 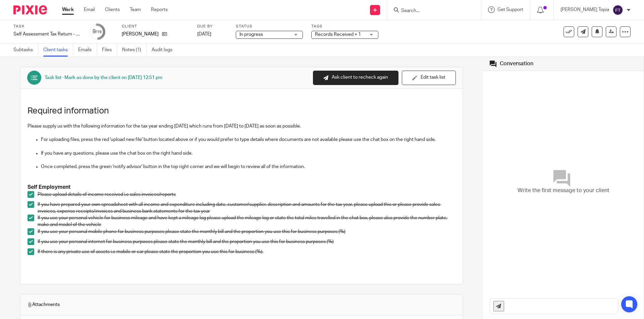 I want to click on span: Write the first message to your client, so click(x=564, y=191).